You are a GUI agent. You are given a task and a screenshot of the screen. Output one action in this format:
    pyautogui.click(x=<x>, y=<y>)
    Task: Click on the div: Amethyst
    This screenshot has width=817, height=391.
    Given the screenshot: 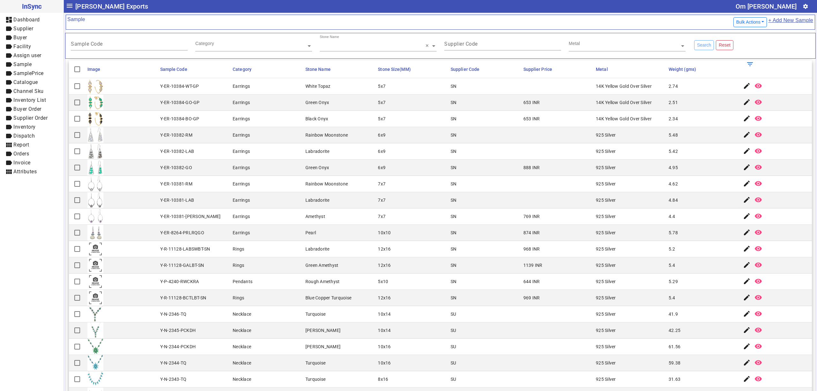 What is the action you would take?
    pyautogui.click(x=315, y=216)
    